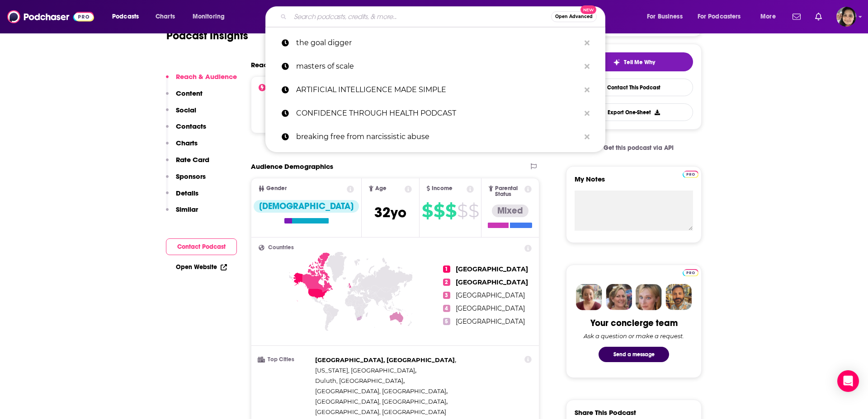  I want to click on p: Details, so click(187, 193).